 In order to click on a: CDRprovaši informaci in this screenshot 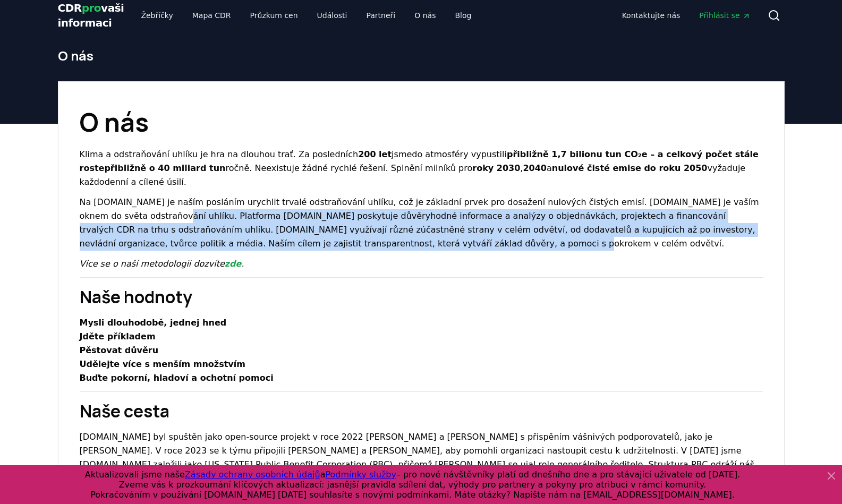, I will do `click(91, 15)`.